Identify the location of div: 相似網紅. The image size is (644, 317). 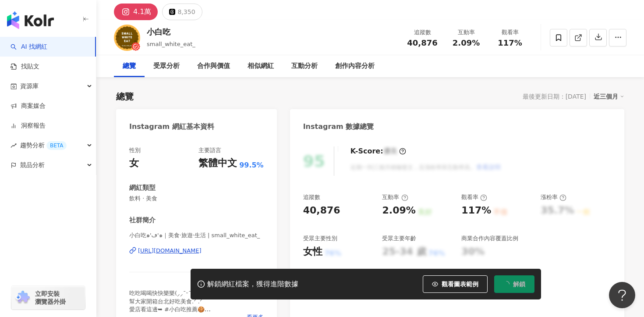
(261, 66).